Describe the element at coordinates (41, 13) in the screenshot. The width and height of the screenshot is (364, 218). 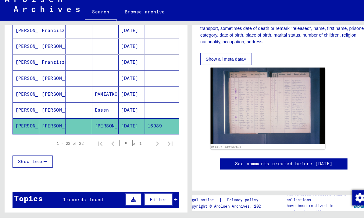
I see `img: Arolsen_neg.svg` at that location.